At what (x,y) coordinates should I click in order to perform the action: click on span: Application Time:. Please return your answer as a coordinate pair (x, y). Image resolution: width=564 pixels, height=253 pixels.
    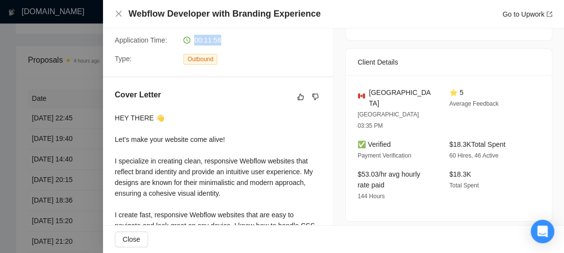
    Looking at the image, I should click on (141, 40).